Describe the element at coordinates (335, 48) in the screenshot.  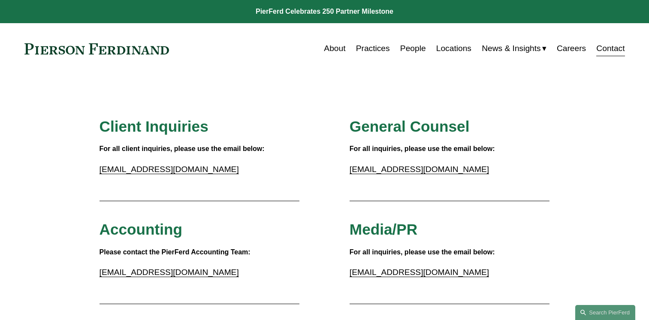
I see `a: About` at that location.